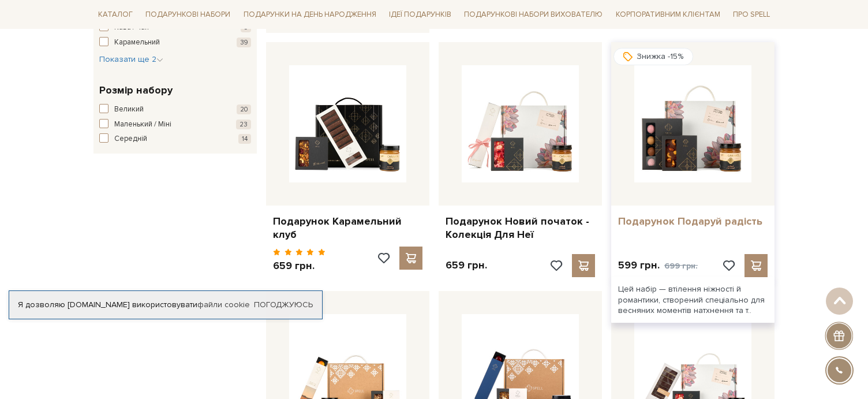 This screenshot has width=868, height=399. Describe the element at coordinates (136, 90) in the screenshot. I see `span: Розмір набору` at that location.